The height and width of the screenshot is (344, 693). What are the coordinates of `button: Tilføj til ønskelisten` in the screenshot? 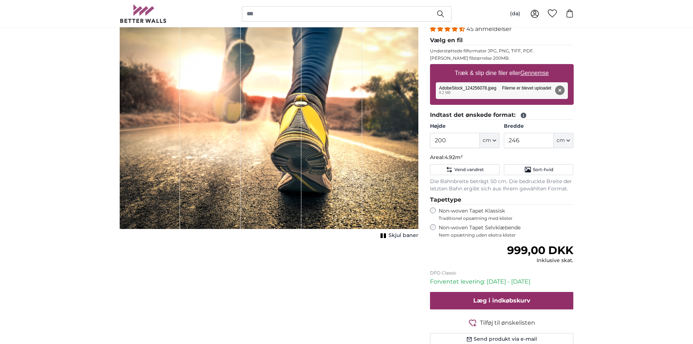 It's located at (502, 322).